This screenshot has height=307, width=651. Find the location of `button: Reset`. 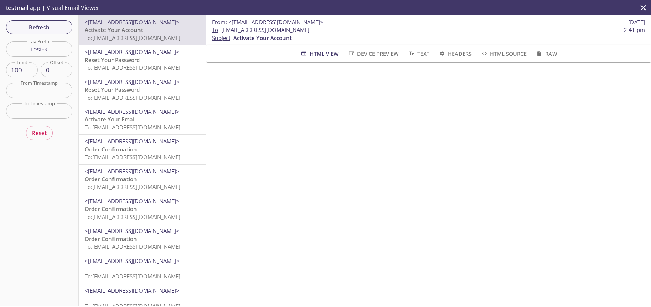

button: Reset is located at coordinates (39, 133).